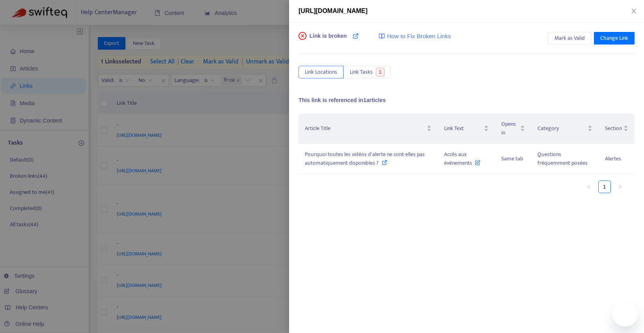  What do you see at coordinates (368, 129) in the screenshot?
I see `th: Article Title` at bounding box center [368, 129].